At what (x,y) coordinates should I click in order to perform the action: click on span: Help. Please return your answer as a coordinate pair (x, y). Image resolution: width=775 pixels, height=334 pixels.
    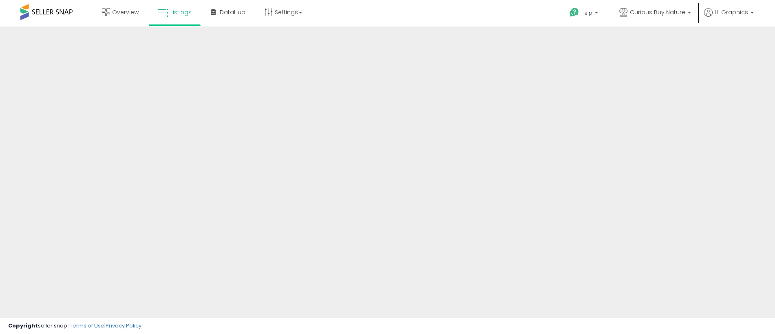
    Looking at the image, I should click on (586, 13).